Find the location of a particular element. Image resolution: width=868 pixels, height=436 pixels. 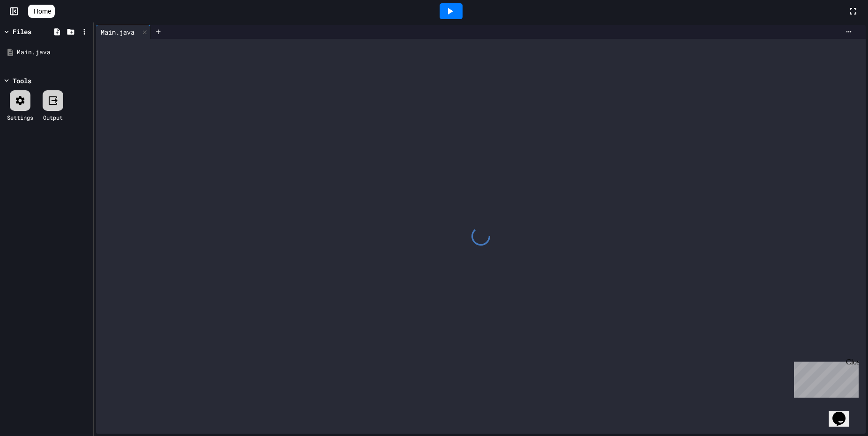

div: Settings is located at coordinates (20, 118).